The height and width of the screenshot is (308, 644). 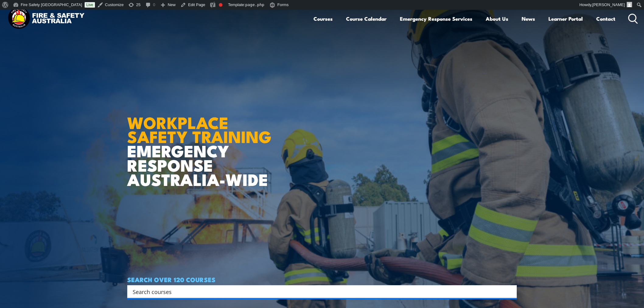 What do you see at coordinates (497, 18) in the screenshot?
I see `a: About Us` at bounding box center [497, 18].